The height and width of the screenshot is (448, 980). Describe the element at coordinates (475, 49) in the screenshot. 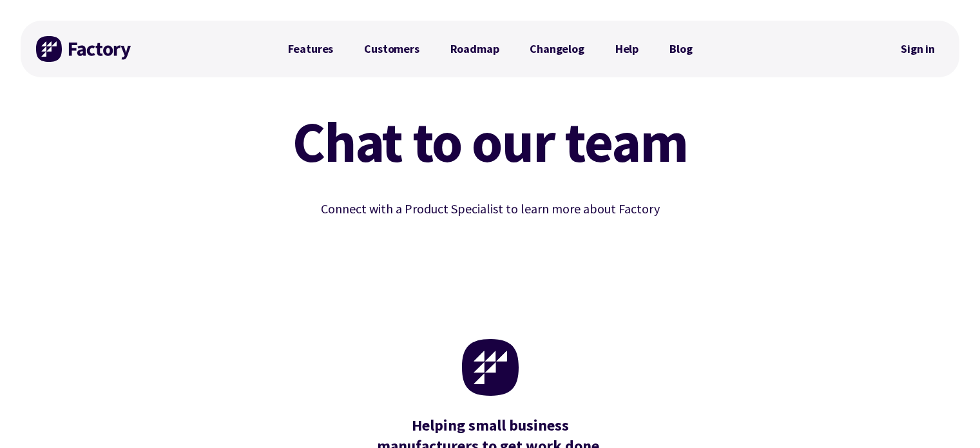

I see `a: Roadmap` at that location.